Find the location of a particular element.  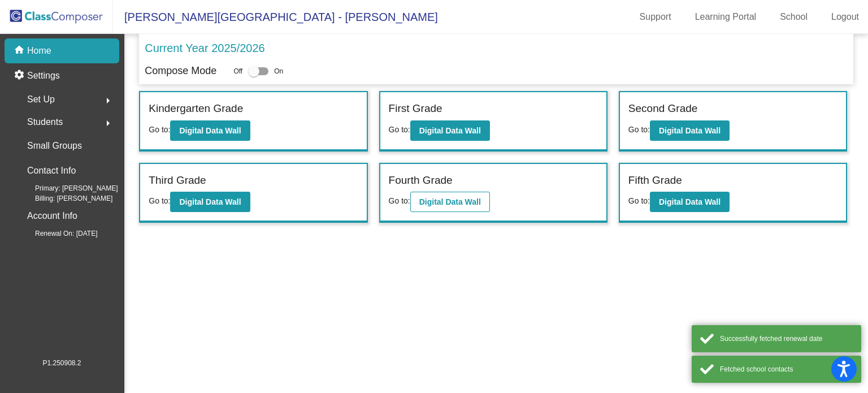

span: Off is located at coordinates (238, 72).